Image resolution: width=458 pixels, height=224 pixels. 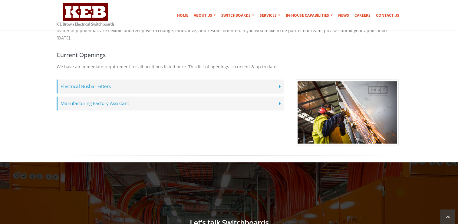 I want to click on a: Careers, so click(x=363, y=15).